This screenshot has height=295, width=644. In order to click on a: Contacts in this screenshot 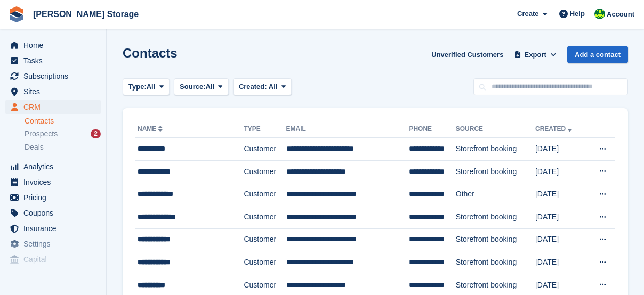, I will do `click(62, 121)`.